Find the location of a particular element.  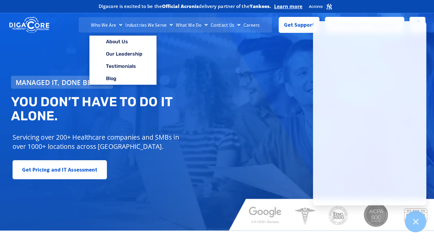

img: Acronis is located at coordinates (320, 6).